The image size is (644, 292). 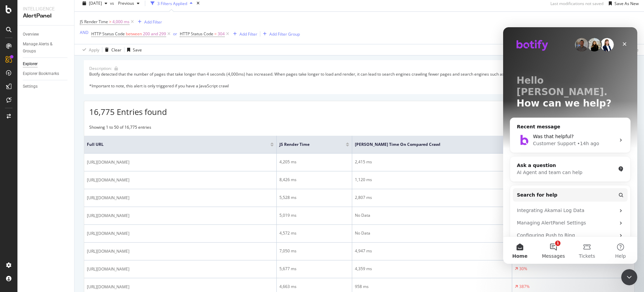 I want to click on span: Was that helpful?, so click(x=51, y=109).